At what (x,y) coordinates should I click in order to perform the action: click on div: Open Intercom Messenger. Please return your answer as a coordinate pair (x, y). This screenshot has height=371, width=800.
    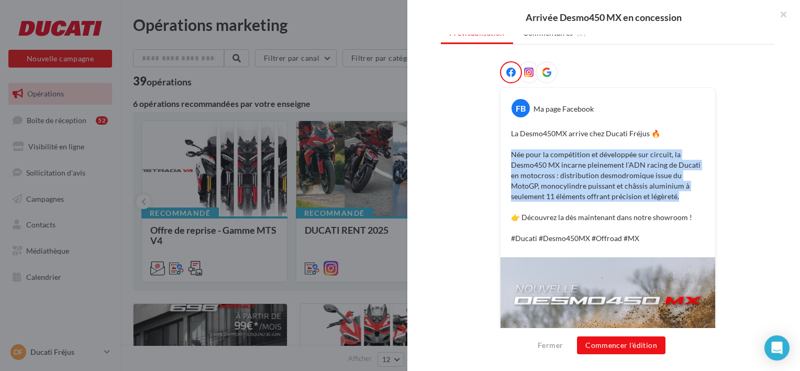
    Looking at the image, I should click on (777, 348).